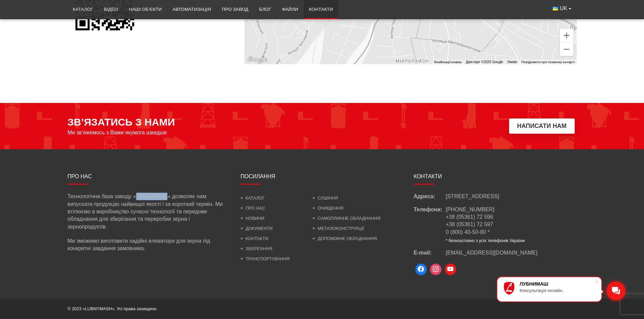  What do you see at coordinates (80, 176) in the screenshot?
I see `span: Про нас` at bounding box center [80, 176].